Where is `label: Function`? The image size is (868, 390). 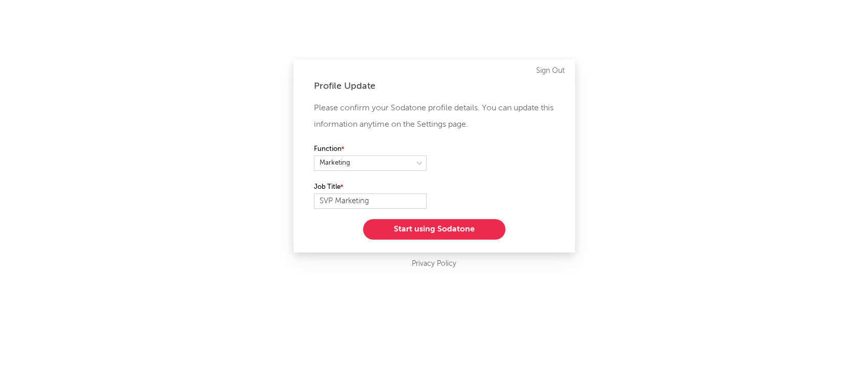
label: Function is located at coordinates (371, 150).